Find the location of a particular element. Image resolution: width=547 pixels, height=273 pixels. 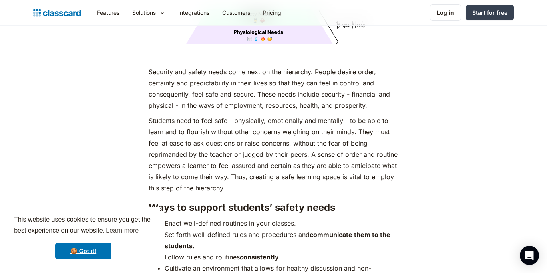

li: Follow rules and routines . is located at coordinates (281, 257).